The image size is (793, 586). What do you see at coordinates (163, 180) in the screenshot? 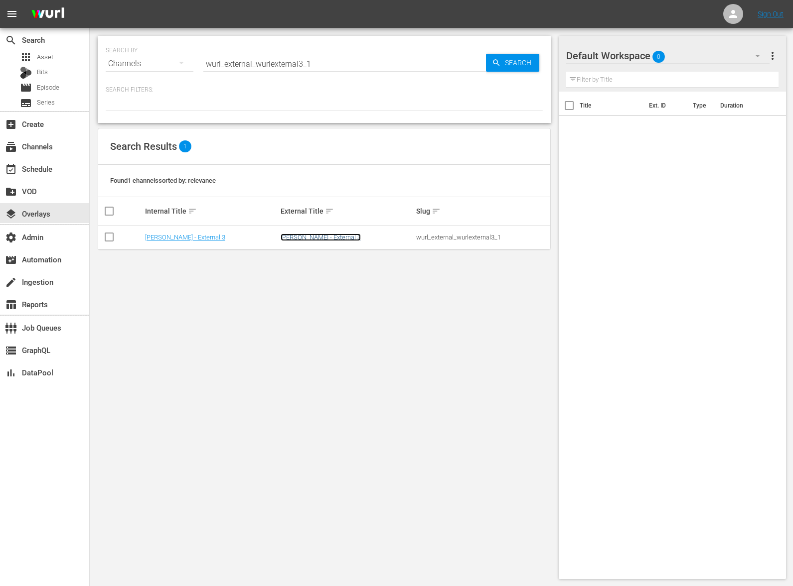
I see `span: Found 1 channels sorted by: relevance` at bounding box center [163, 180].